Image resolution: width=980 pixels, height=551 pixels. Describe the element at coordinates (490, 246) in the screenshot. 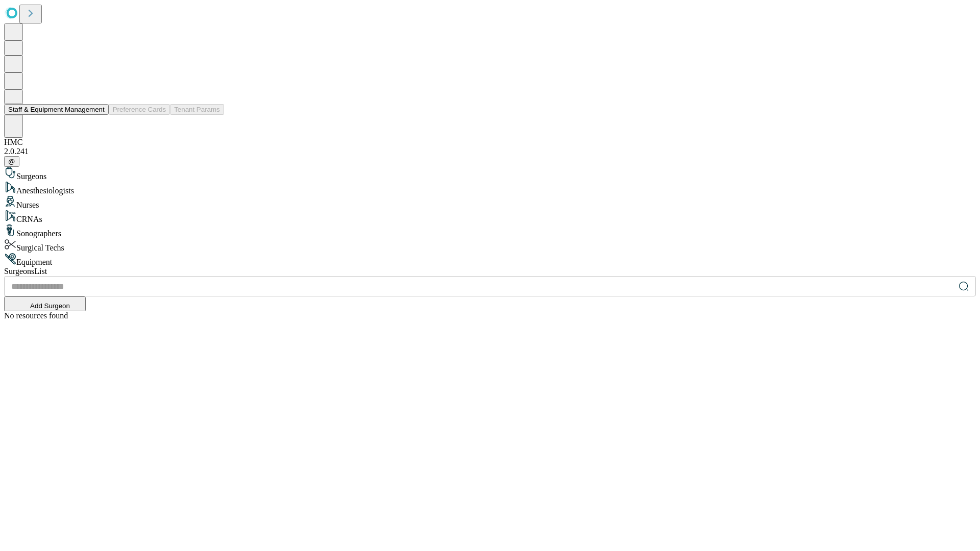

I see `div: Surgical Techs` at that location.